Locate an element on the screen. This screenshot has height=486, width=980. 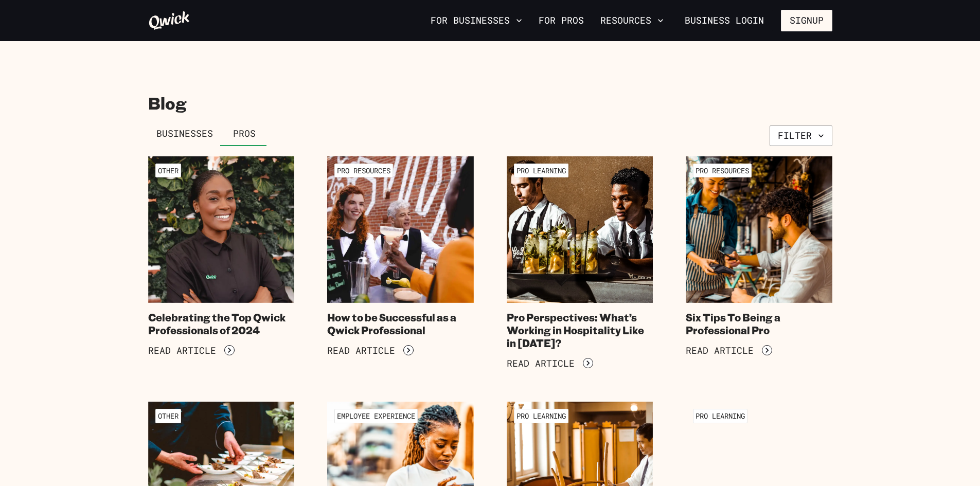
h4: Celebrating the Top Qwick Professionals of 2024 is located at coordinates (221, 324).